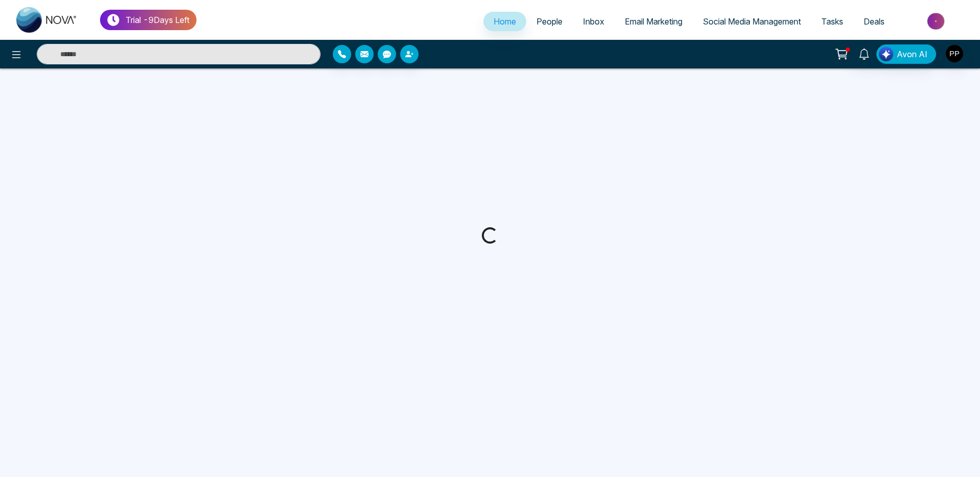  Describe the element at coordinates (594, 21) in the screenshot. I see `span: Inbox` at that location.